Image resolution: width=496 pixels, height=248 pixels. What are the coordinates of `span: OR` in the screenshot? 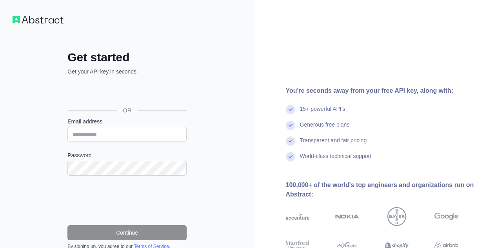 It's located at (127, 110).